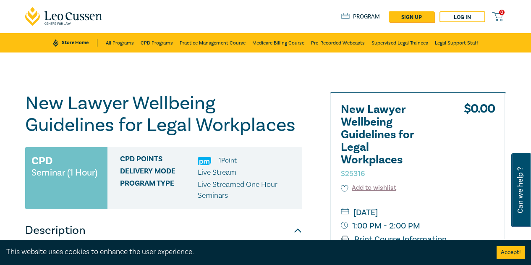 This screenshot has height=265, width=531. Describe the element at coordinates (456, 43) in the screenshot. I see `a: Legal Support Staff` at that location.